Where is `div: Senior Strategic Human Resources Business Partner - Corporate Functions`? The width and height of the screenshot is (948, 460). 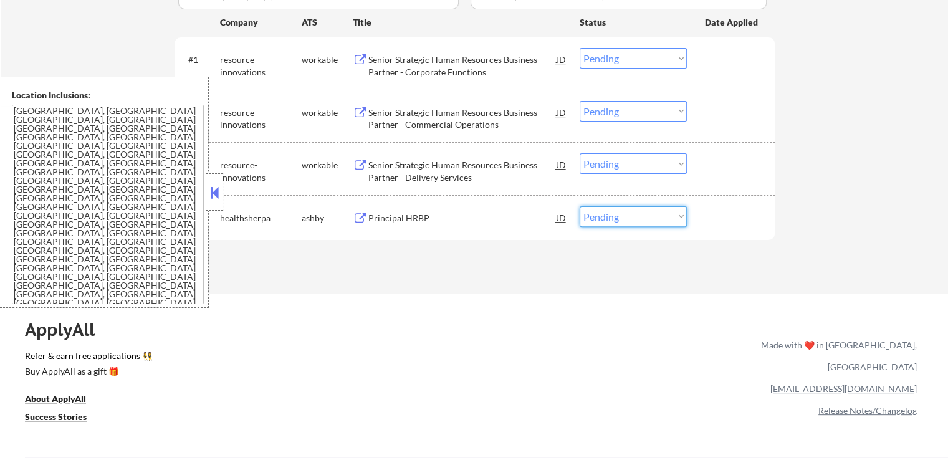
div: Senior Strategic Human Resources Business Partner - Corporate Functions is located at coordinates (463, 65).